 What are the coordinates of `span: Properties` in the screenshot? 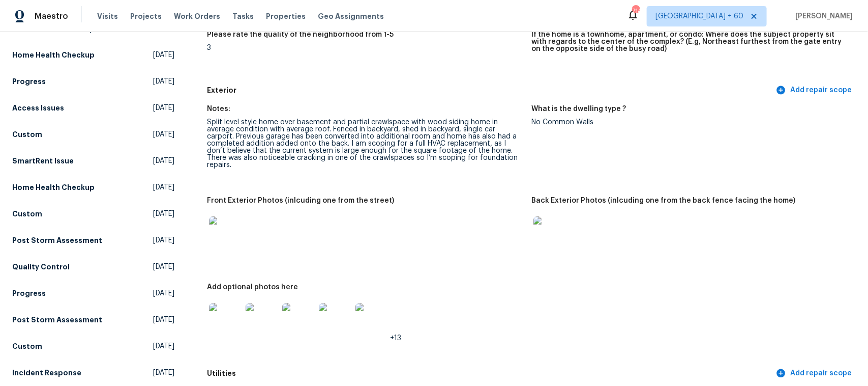 It's located at (286, 16).